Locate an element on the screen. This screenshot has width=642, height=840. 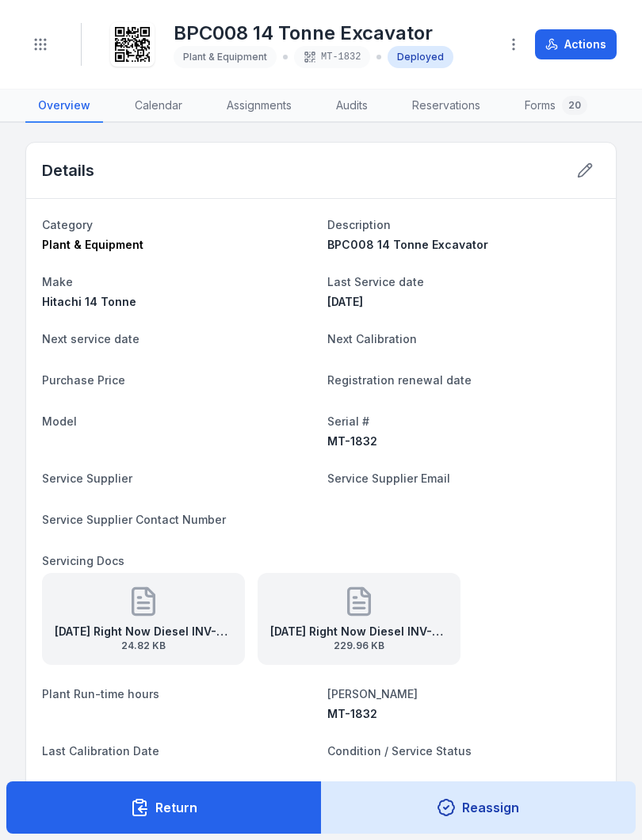
a: Forms20 is located at coordinates (555, 106).